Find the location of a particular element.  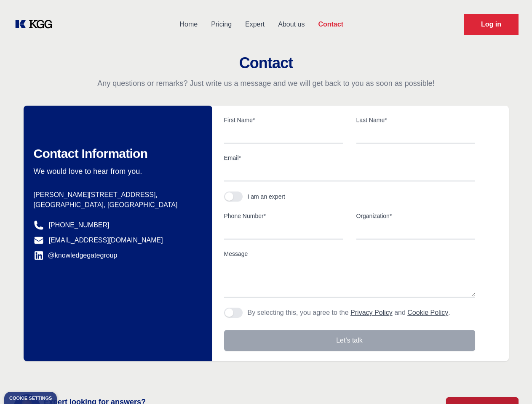

a: KOL Knowledge Platform: Talk to Key External Experts (KEE) is located at coordinates (36, 24).